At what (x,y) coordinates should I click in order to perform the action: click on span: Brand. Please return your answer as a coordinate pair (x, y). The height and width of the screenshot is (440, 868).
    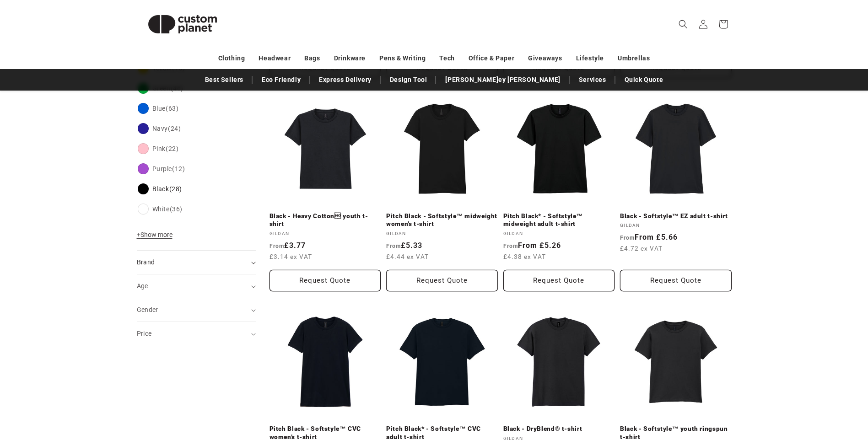
    Looking at the image, I should click on (146, 262).